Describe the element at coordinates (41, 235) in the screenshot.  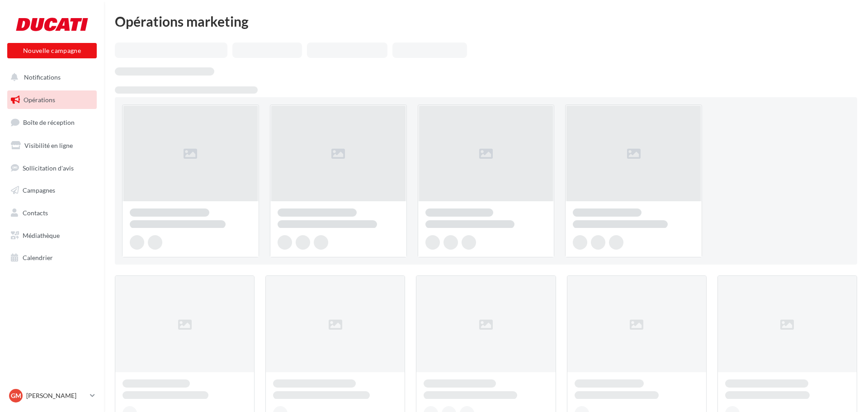
I see `span: Médiathèque` at that location.